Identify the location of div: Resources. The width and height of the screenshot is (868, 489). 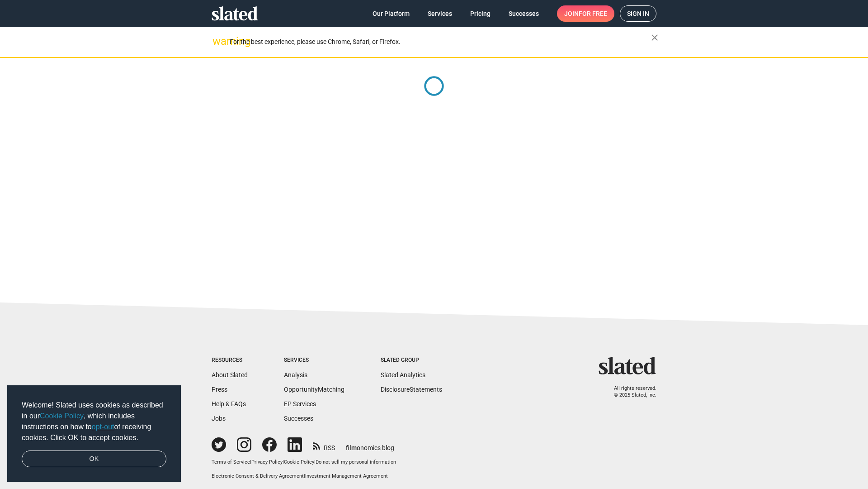
(230, 360).